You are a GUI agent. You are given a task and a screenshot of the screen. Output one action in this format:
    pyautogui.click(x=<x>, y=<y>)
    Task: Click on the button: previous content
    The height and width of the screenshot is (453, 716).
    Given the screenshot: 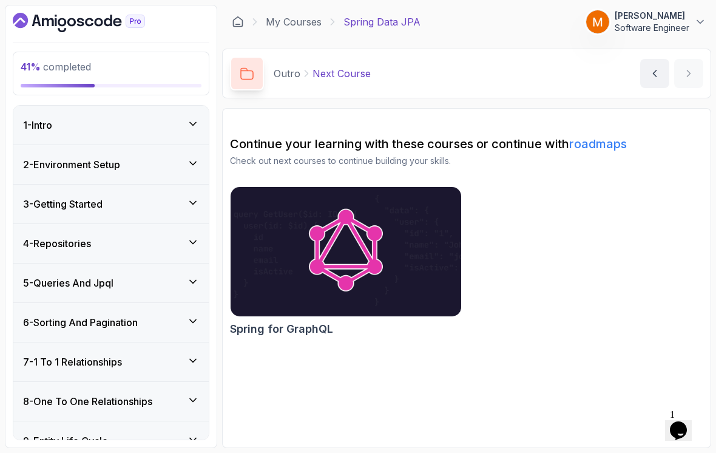 What is the action you would take?
    pyautogui.click(x=655, y=73)
    